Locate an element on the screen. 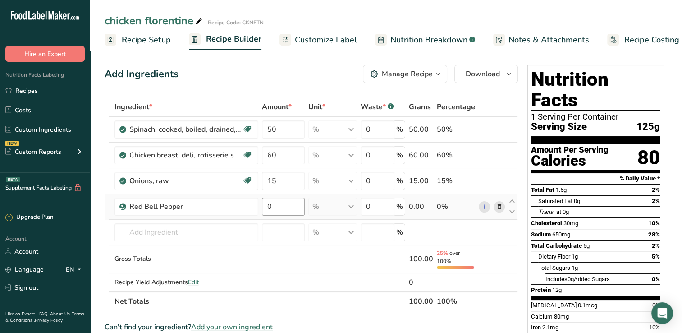  span: 25% is located at coordinates (442, 253).